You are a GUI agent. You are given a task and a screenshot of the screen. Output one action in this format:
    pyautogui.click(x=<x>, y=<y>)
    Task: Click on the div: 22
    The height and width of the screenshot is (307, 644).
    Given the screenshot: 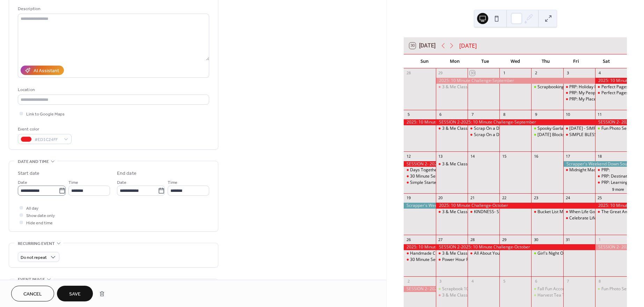 What is the action you would take?
    pyautogui.click(x=504, y=198)
    